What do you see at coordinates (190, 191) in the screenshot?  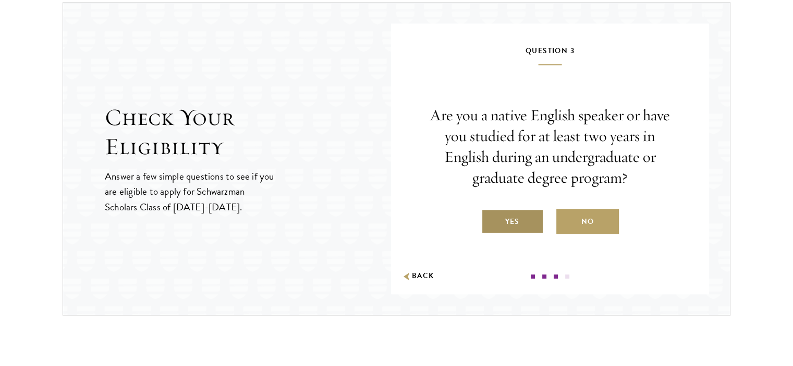 I see `p: Answer a few simple questions to see if you are eligible to apply for Schwarzman Scholars Class o...` at bounding box center [190, 191].